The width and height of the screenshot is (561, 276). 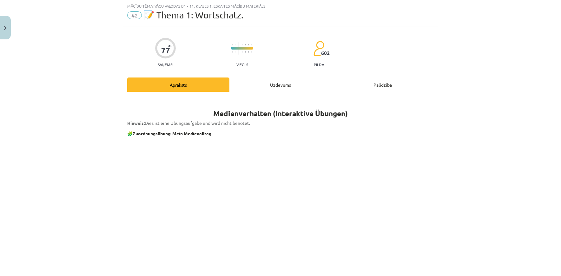 I want to click on div: Apraksts, so click(x=178, y=84).